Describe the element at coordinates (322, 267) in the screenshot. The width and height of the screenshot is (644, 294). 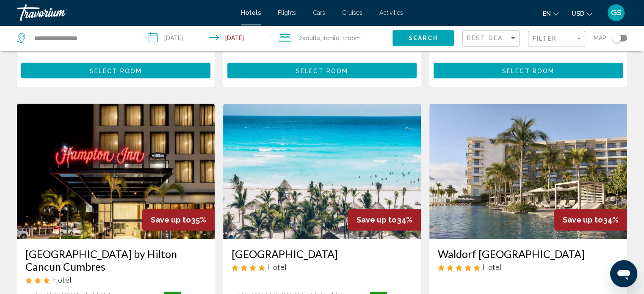
I see `div: 4 star Hotel` at that location.